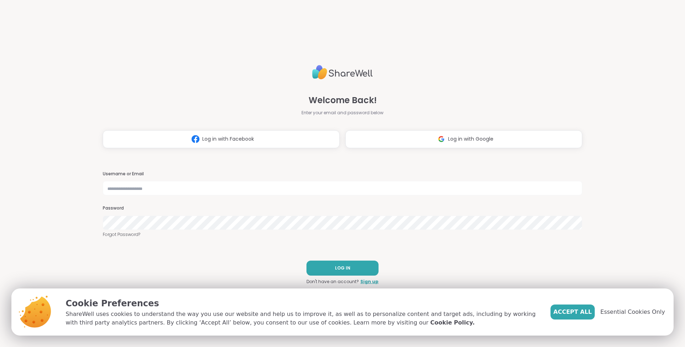 The height and width of the screenshot is (347, 685). I want to click on button: Accept All, so click(572, 312).